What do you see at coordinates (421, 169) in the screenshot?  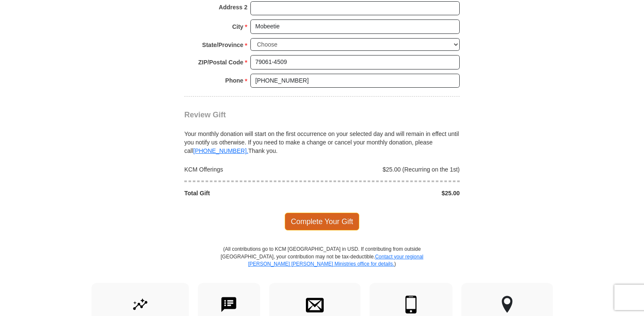 I see `span: $25.00 (Recurring on the 1st)` at bounding box center [421, 169].